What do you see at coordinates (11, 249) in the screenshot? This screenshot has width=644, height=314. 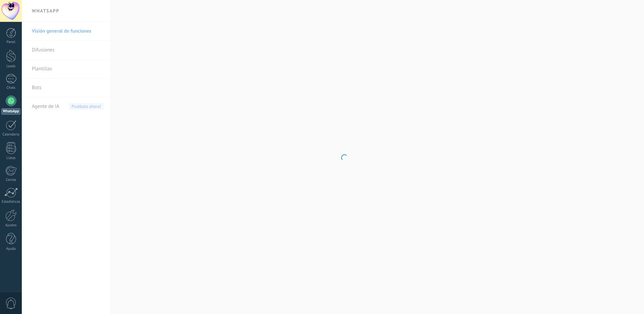 I see `div: Ayuda` at bounding box center [11, 249].